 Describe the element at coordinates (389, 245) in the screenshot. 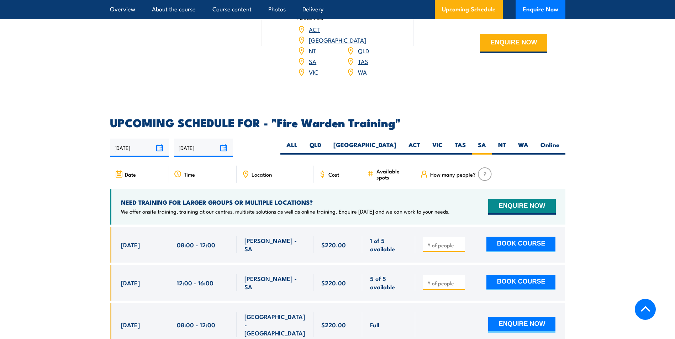

I see `span: 1 of 5 available` at that location.